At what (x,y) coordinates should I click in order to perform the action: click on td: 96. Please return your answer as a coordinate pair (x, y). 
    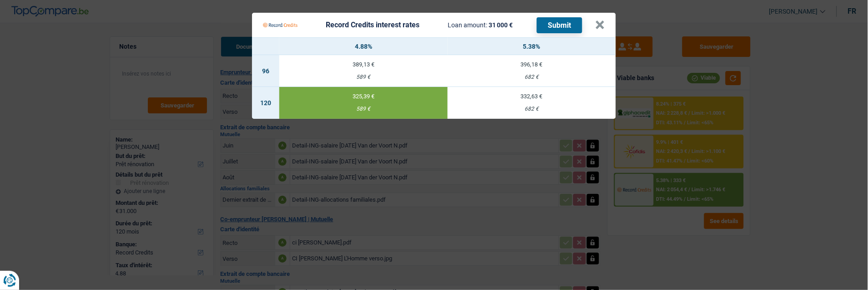
    Looking at the image, I should click on (266, 71).